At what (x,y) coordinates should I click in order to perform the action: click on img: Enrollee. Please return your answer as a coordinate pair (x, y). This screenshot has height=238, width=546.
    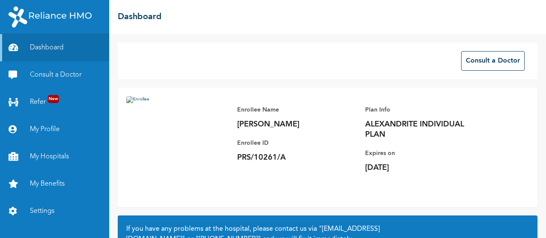
    Looking at the image, I should click on (177, 148).